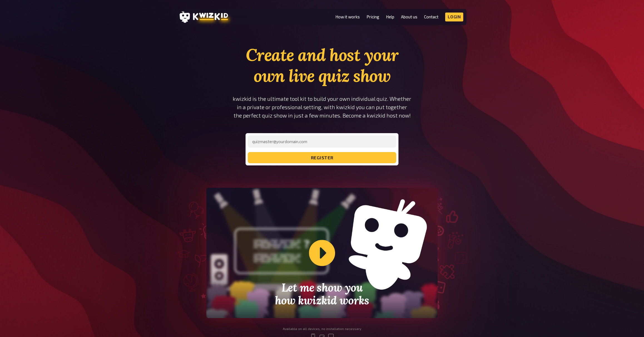  I want to click on a: About us, so click(409, 17).